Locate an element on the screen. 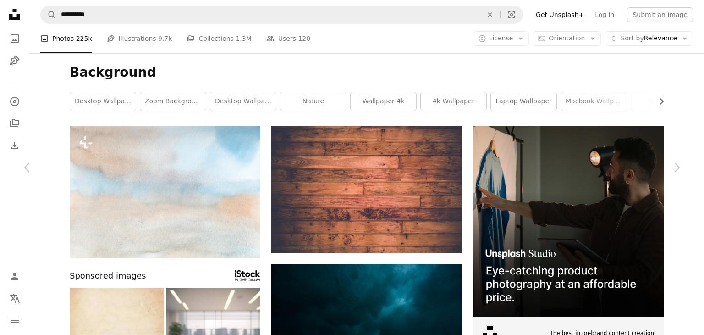 This screenshot has width=704, height=335. a: brown wooden board is located at coordinates (367, 189).